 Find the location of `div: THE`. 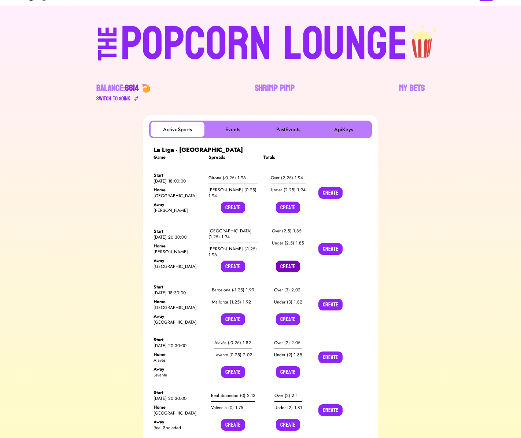

div: THE is located at coordinates (108, 51).